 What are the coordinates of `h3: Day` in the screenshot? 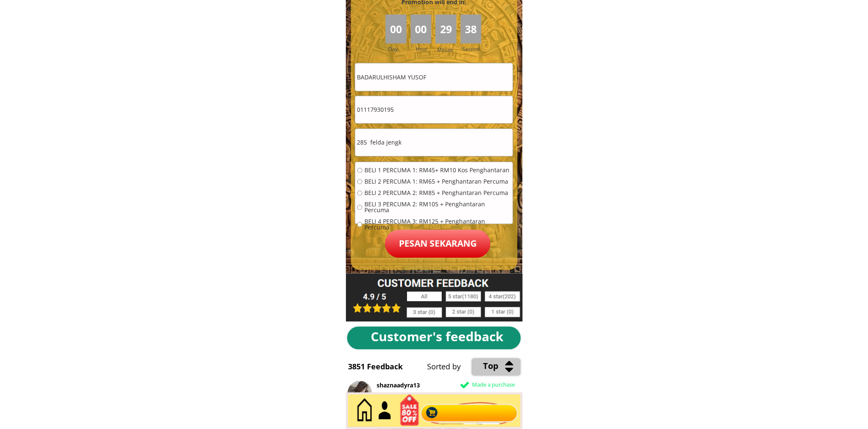 It's located at (399, 49).